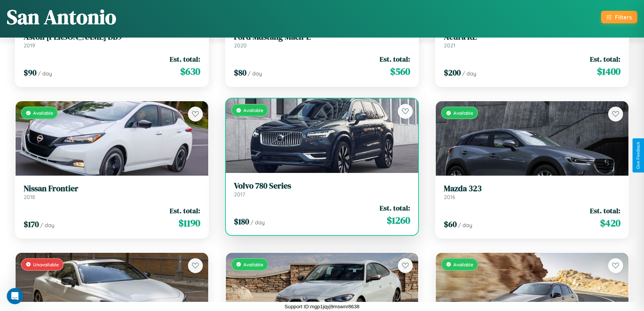 The image size is (644, 311). Describe the element at coordinates (29, 197) in the screenshot. I see `span: 2018` at that location.